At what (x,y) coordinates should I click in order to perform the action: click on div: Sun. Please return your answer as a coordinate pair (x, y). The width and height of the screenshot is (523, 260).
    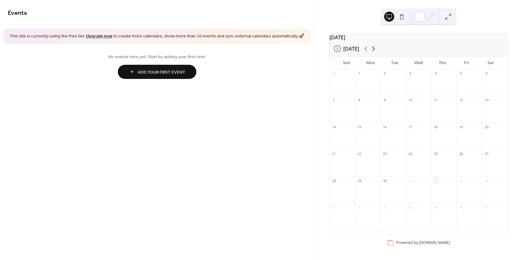
    Looking at the image, I should click on (347, 63).